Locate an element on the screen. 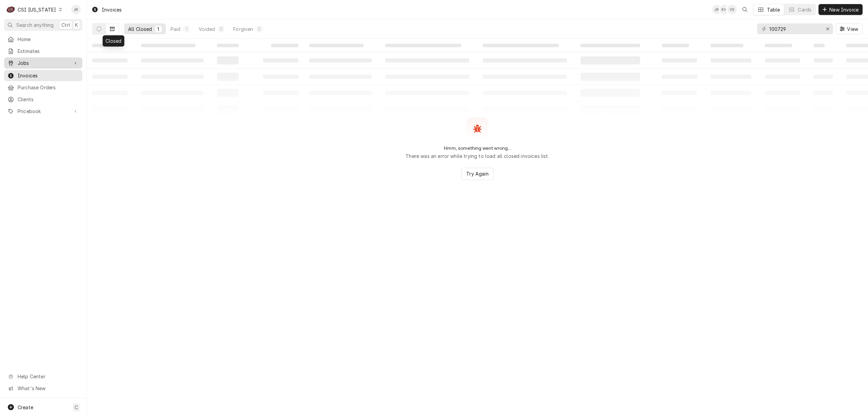 The width and height of the screenshot is (868, 416). span: Invoices is located at coordinates (48, 75).